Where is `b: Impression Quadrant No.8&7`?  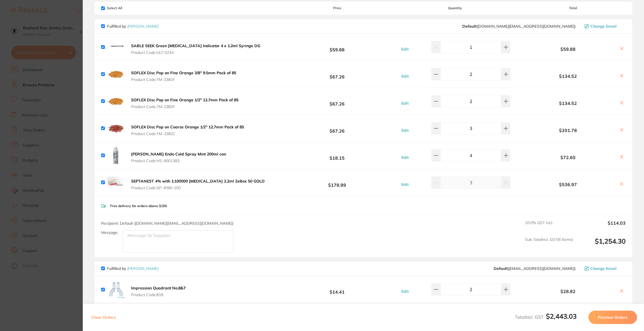
b: Impression Quadrant No.8&7 is located at coordinates (158, 288).